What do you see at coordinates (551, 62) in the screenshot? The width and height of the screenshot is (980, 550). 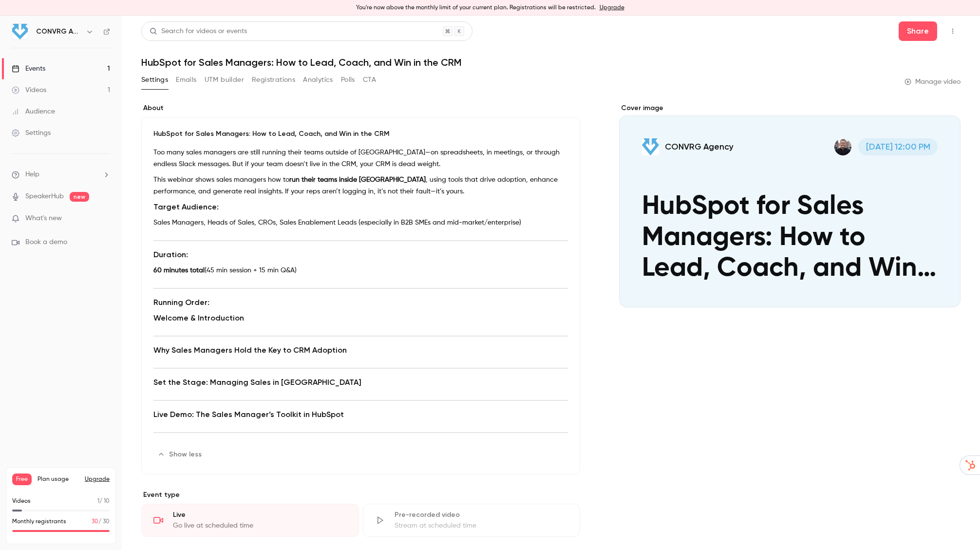 I see `h1: HubSpot for Sales Managers: How to Lead, Coach, and Win in the CRM` at bounding box center [551, 62].